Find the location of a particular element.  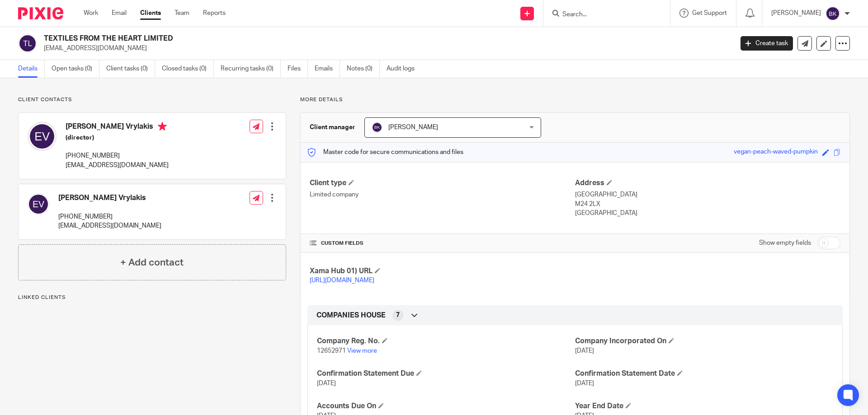

p: Linked clients is located at coordinates (152, 298).